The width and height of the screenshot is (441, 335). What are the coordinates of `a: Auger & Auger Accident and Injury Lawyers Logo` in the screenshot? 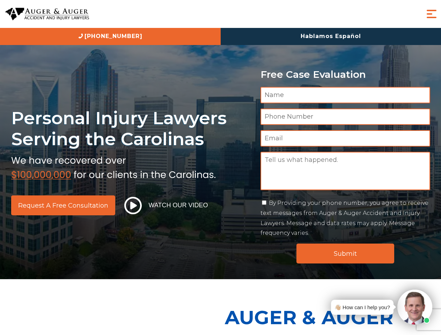 It's located at (47, 14).